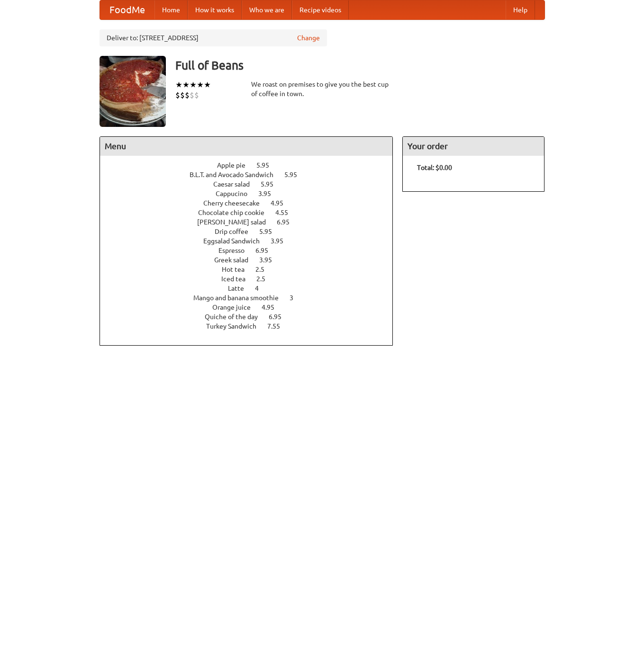  I want to click on span: Greek salad, so click(236, 260).